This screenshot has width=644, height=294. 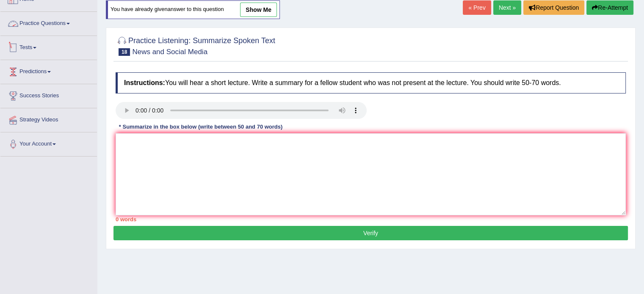 What do you see at coordinates (49, 143) in the screenshot?
I see `a: Your Account` at bounding box center [49, 143].